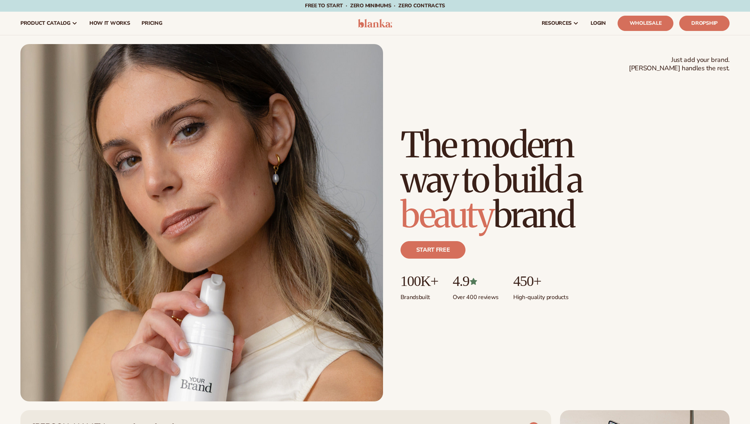 This screenshot has width=750, height=424. What do you see at coordinates (419, 281) in the screenshot?
I see `p: 100K+` at bounding box center [419, 281].